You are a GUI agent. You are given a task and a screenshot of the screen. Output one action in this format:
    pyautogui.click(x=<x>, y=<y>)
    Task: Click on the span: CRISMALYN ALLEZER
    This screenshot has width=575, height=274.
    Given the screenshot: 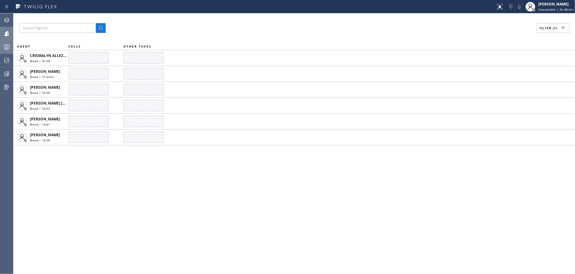 What is the action you would take?
    pyautogui.click(x=49, y=56)
    